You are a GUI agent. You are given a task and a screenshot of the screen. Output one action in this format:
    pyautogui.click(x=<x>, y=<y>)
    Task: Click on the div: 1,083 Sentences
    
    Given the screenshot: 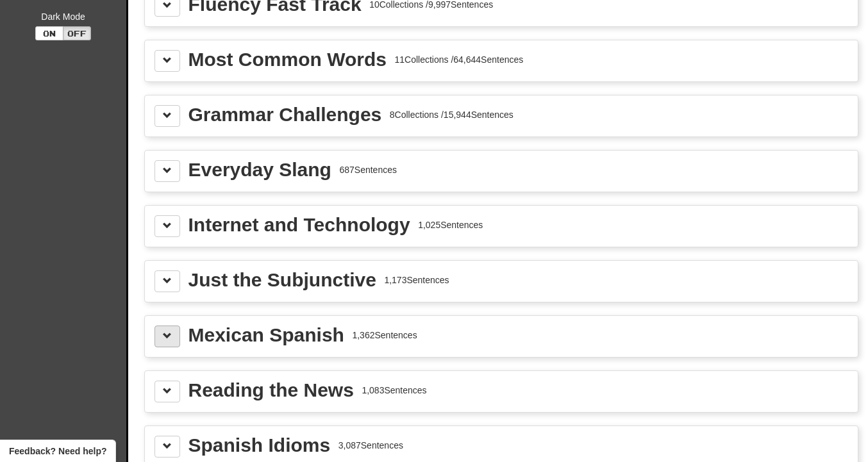 What is the action you would take?
    pyautogui.click(x=394, y=390)
    